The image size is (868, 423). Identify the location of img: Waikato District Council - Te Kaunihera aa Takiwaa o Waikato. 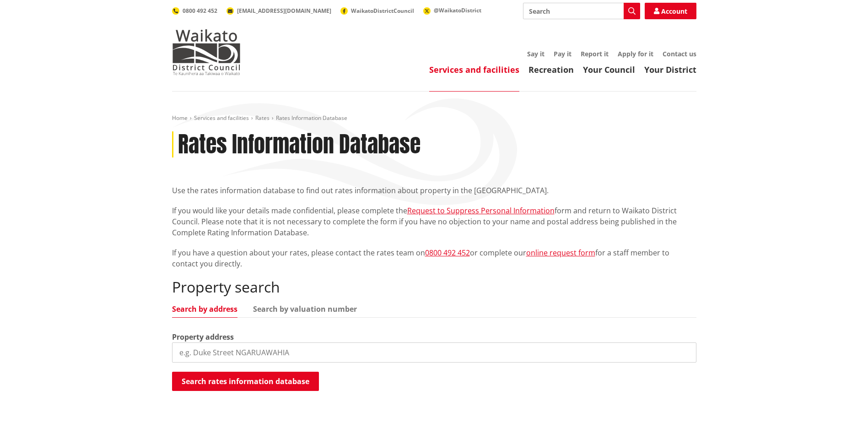
(206, 52).